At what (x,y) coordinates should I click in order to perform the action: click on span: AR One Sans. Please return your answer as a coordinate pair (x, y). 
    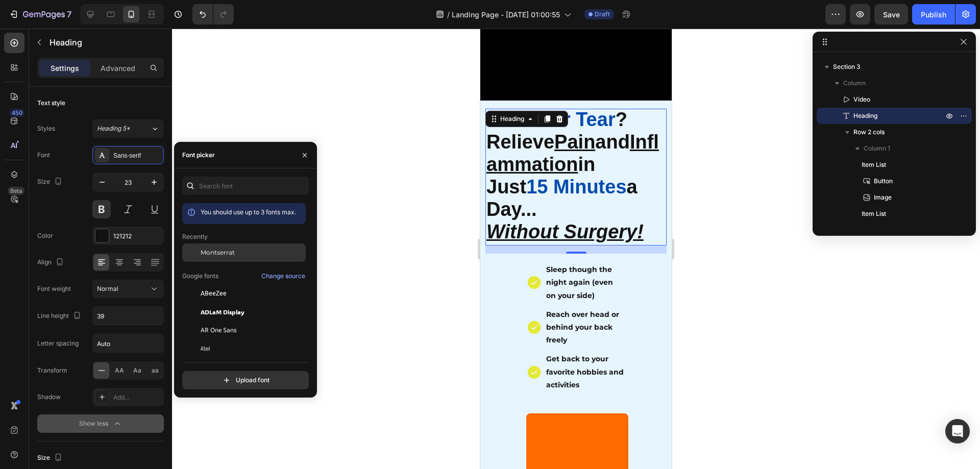
    Looking at the image, I should click on (218, 331).